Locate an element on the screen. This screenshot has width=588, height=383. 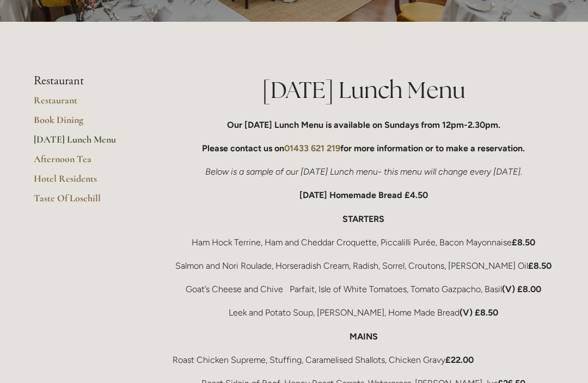
a: Restaurant is located at coordinates (85, 104).